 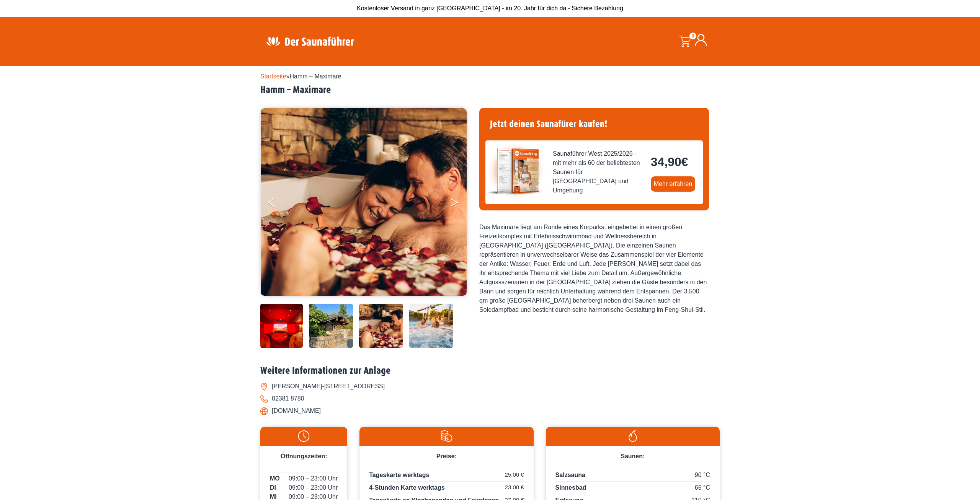 I want to click on p: 4-Stunden Karte werktags, so click(x=447, y=489).